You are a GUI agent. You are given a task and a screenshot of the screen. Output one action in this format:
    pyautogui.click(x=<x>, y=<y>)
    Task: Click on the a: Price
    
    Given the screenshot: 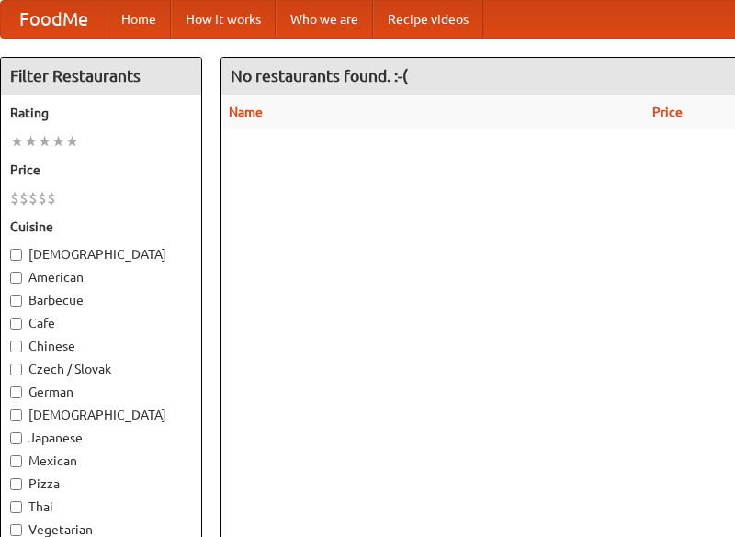 What is the action you would take?
    pyautogui.click(x=667, y=112)
    